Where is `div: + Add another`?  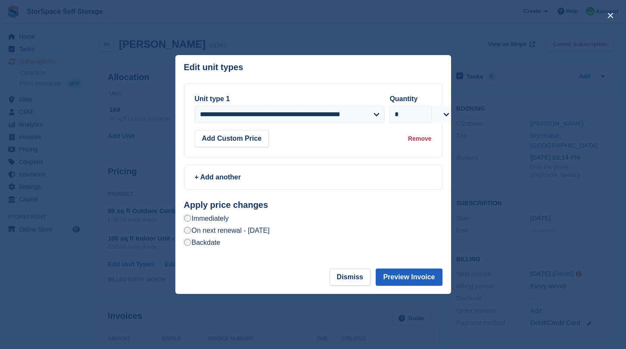 div: + Add another is located at coordinates (313, 178).